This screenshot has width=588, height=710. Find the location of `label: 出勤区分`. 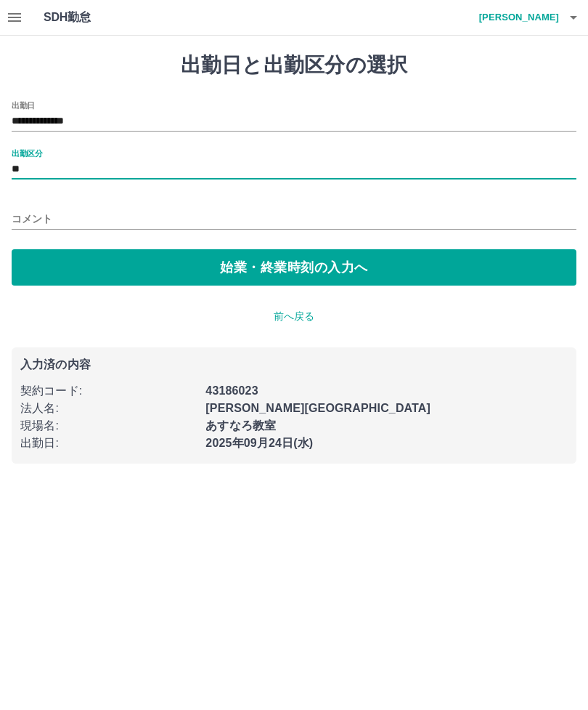

label: 出勤区分 is located at coordinates (27, 153).